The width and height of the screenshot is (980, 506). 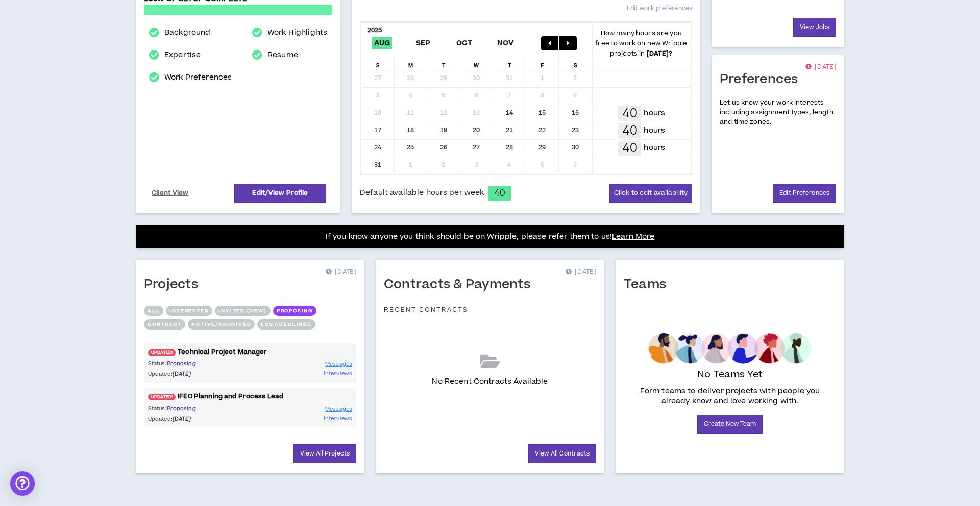 What do you see at coordinates (805, 193) in the screenshot?
I see `a: Edit Preferences` at bounding box center [805, 193].